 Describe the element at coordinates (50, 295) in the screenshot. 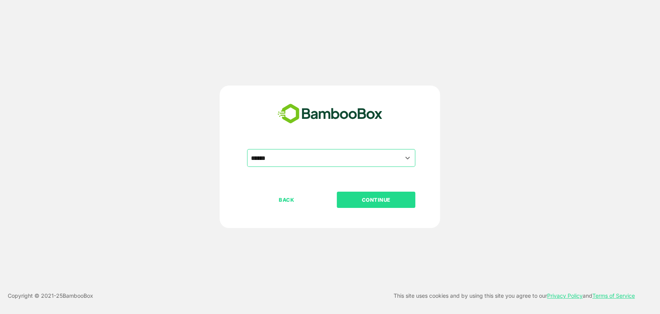

I see `p: Copyright © 2021- 25 BambooBox` at that location.